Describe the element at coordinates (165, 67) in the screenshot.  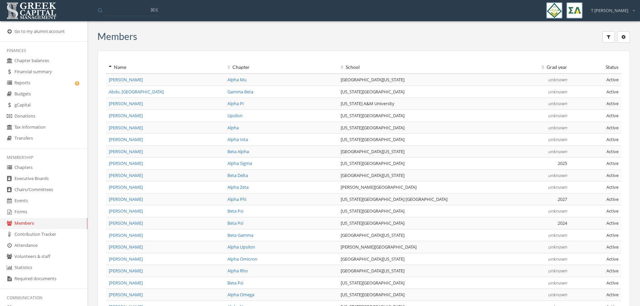
I see `th: Name` at that location.